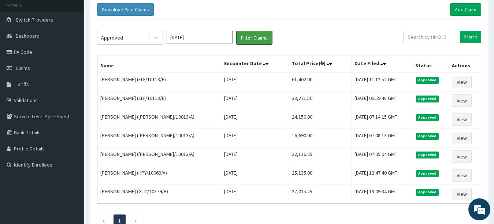  Describe the element at coordinates (466, 10) in the screenshot. I see `a: Add Claim` at that location.